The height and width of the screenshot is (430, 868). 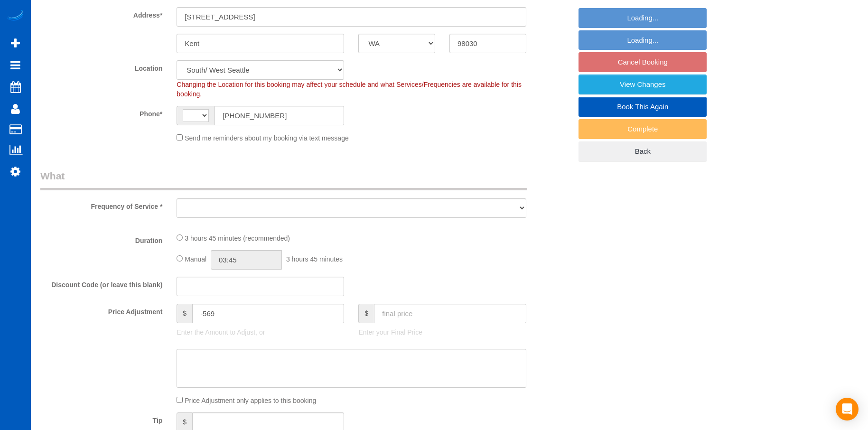 What do you see at coordinates (15, 16) in the screenshot?
I see `img: Automaid Logo` at bounding box center [15, 16].